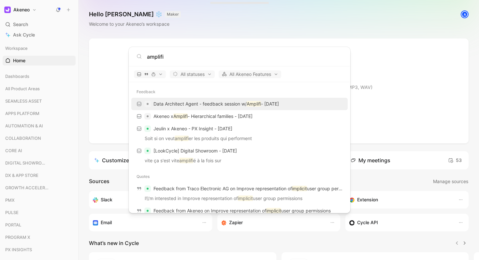  Describe the element at coordinates (192, 74) in the screenshot. I see `button: All statuses` at that location.